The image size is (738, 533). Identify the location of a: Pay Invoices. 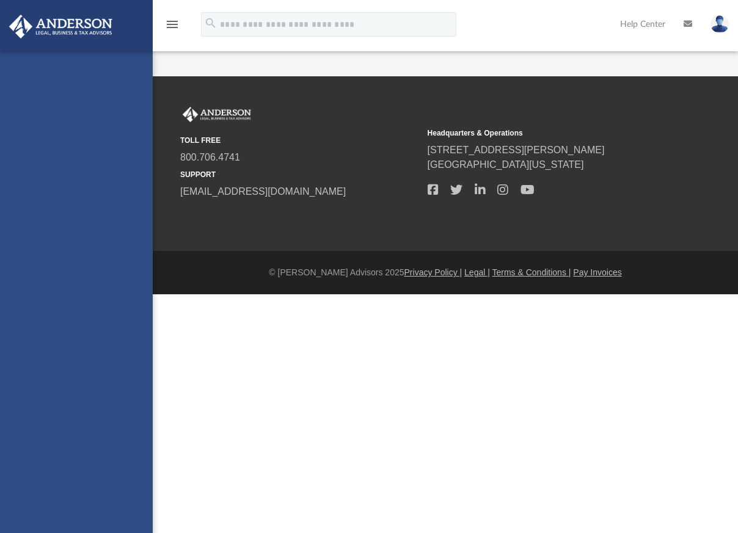
(597, 272).